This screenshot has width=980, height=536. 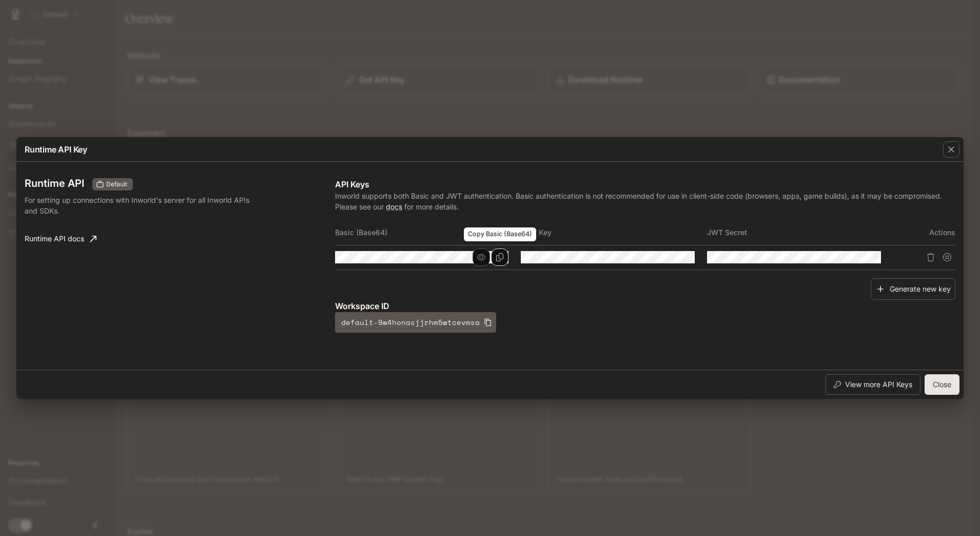 I want to click on div: Copy Basic (Base64), so click(x=500, y=234).